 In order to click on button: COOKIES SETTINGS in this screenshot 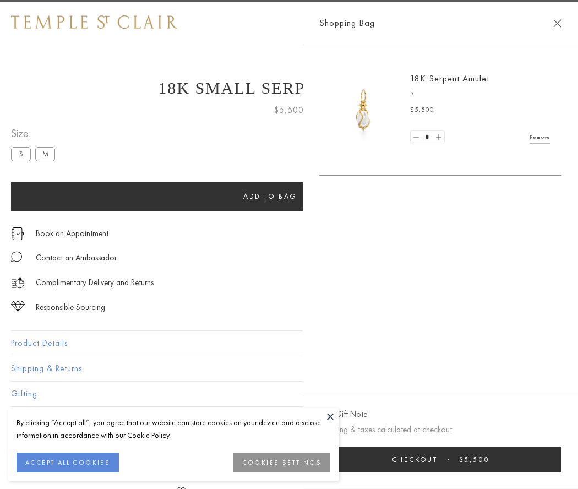, I will do `click(282, 463)`.